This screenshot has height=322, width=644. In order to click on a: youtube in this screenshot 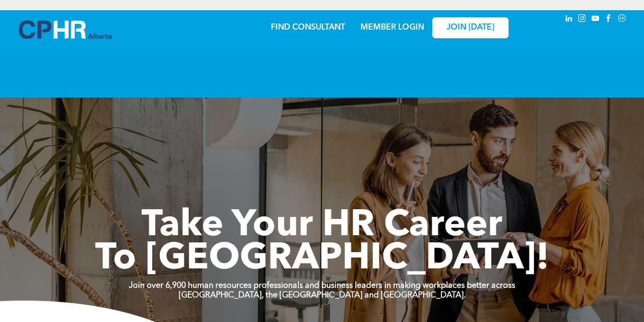, I will do `click(596, 19)`.